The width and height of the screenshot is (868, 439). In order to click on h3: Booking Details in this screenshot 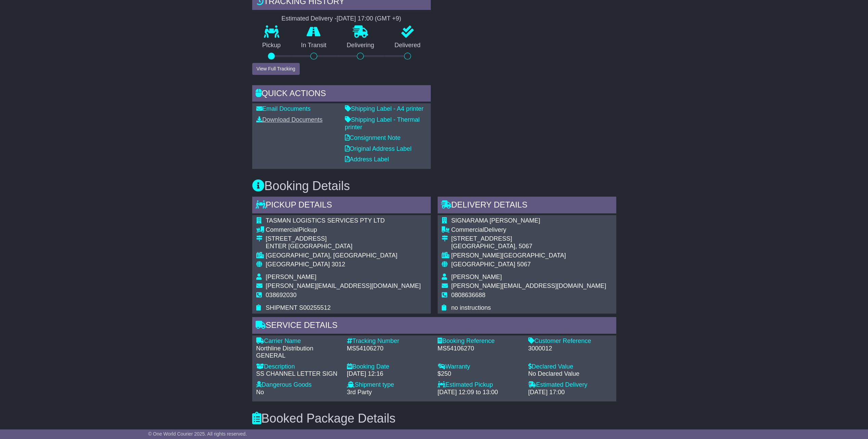, I will do `click(434, 186)`.